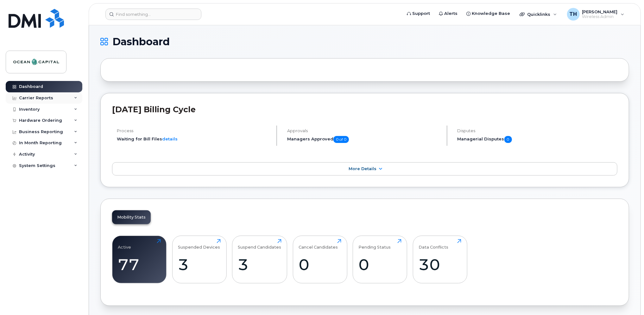 The height and width of the screenshot is (315, 644). I want to click on a: Pending Status0, so click(380, 260).